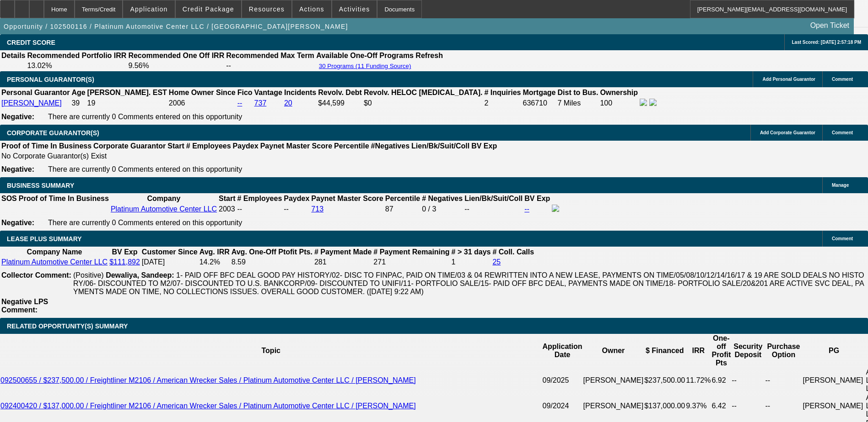  What do you see at coordinates (317, 209) in the screenshot?
I see `a: 713` at bounding box center [317, 209].